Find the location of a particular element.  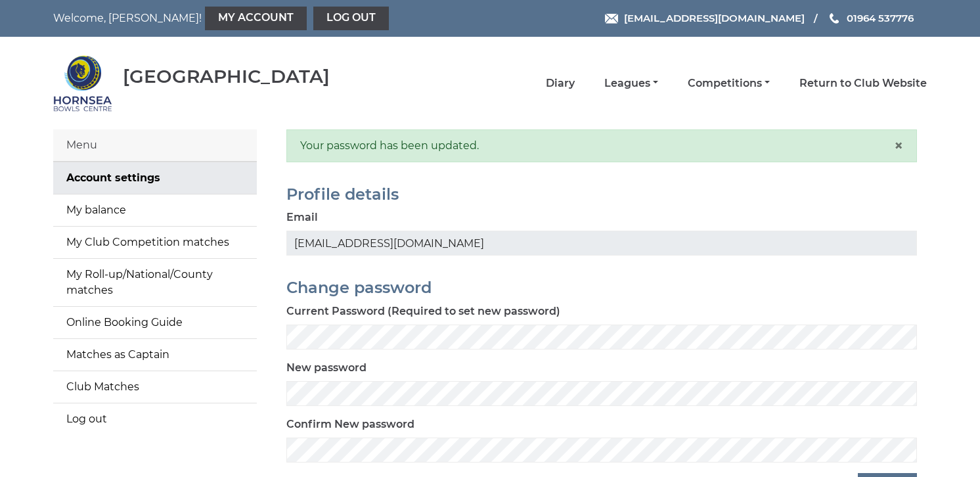

img: Hornsea Bowls Centre is located at coordinates (83, 84).